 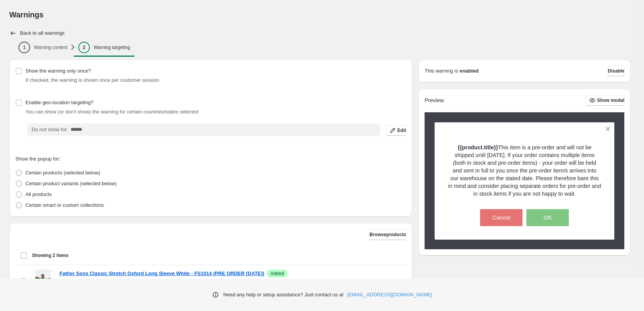 What do you see at coordinates (59, 70) in the screenshot?
I see `span: Show the warning only once?` at bounding box center [59, 70].